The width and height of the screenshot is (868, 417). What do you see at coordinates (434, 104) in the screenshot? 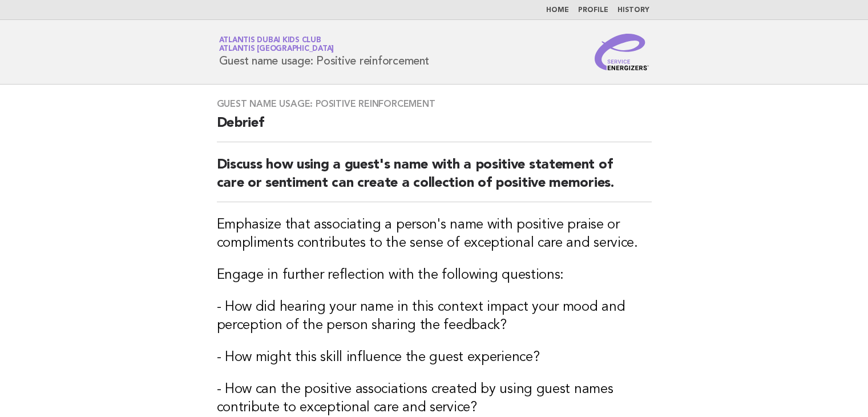
I see `h3: Guest name usage: Positive reinforcement` at bounding box center [434, 104].